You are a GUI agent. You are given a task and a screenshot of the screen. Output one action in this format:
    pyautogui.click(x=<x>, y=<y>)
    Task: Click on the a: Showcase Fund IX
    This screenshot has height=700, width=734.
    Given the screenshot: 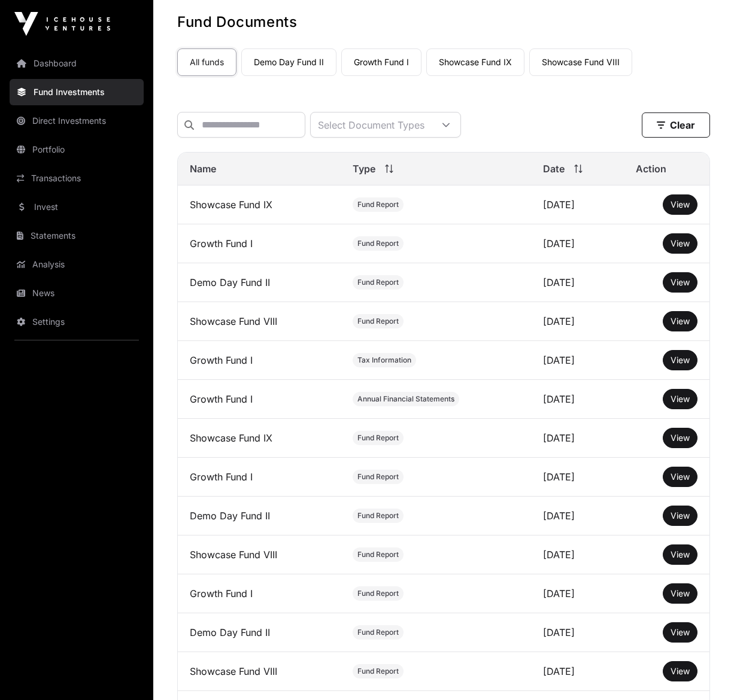 What is the action you would take?
    pyautogui.click(x=475, y=62)
    